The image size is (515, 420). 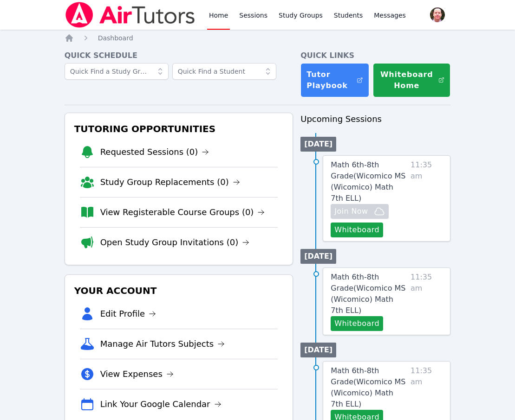 I want to click on span: Messages, so click(x=389, y=16).